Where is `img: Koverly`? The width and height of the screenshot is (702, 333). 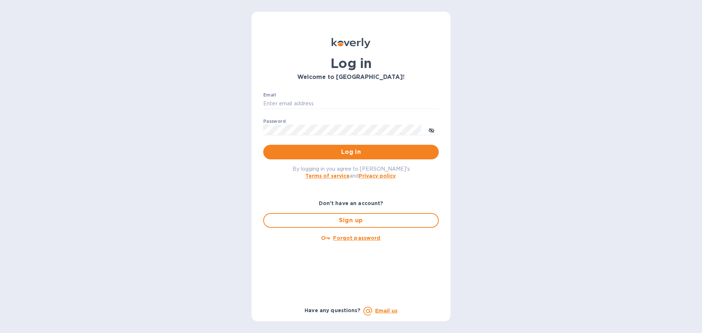 img: Koverly is located at coordinates (351, 43).